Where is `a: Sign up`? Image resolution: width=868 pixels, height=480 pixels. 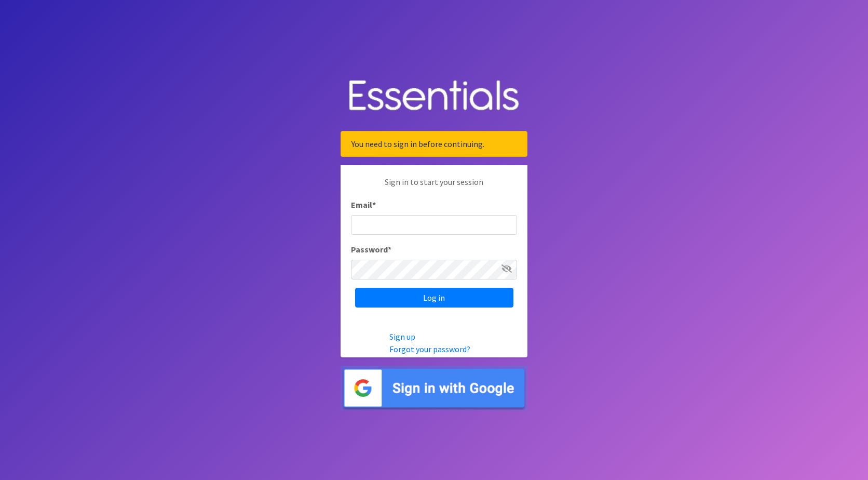 a: Sign up is located at coordinates (402, 336).